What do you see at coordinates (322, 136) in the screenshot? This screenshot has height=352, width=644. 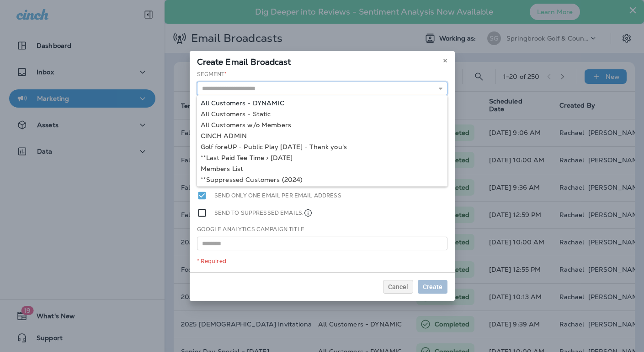 I see `div: CINCH ADMIN` at bounding box center [322, 136].